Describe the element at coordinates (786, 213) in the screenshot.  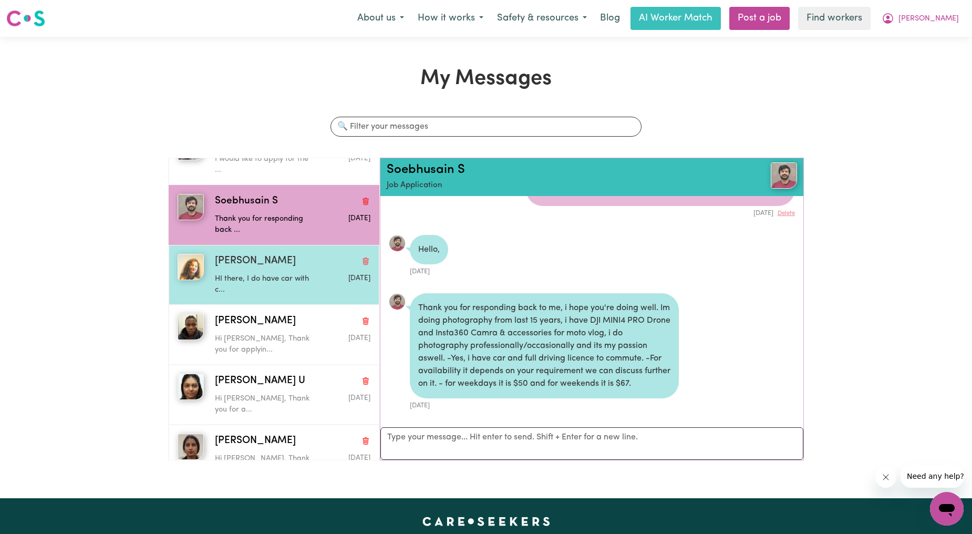
I see `button: Delete` at that location.